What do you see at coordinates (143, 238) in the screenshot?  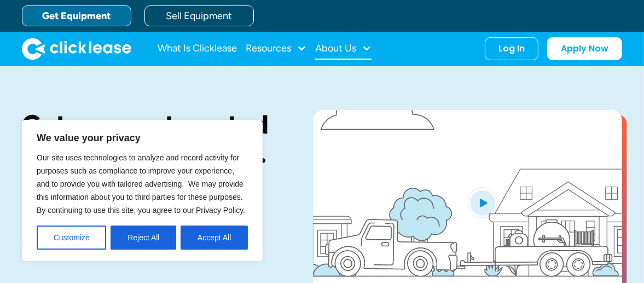 I see `button: Reject All` at bounding box center [143, 238].